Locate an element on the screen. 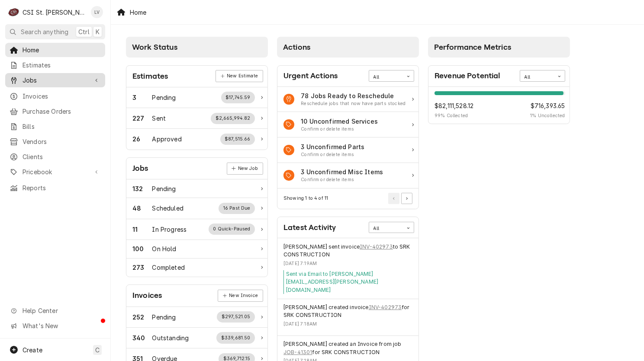 This screenshot has height=361, width=644. div: Event Details is located at coordinates (348, 269).